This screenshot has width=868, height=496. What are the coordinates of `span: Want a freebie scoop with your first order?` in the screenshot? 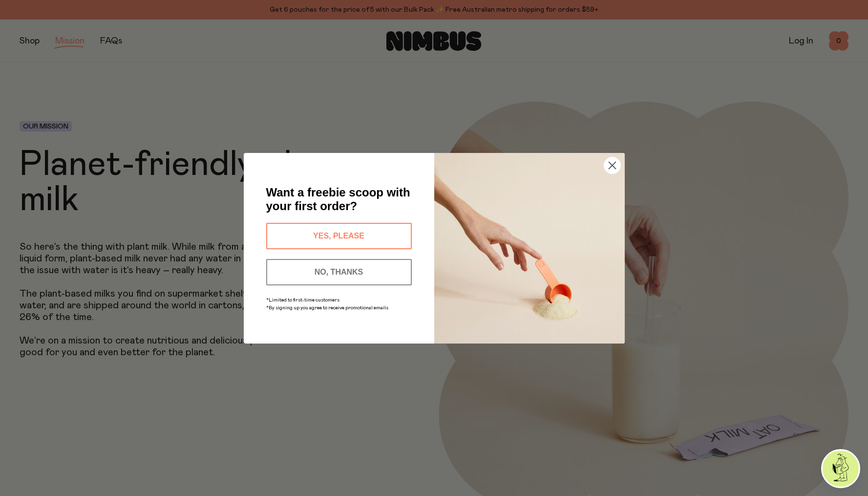 It's located at (338, 199).